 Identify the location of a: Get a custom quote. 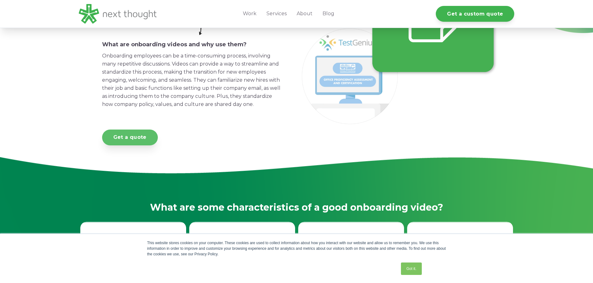
(475, 14).